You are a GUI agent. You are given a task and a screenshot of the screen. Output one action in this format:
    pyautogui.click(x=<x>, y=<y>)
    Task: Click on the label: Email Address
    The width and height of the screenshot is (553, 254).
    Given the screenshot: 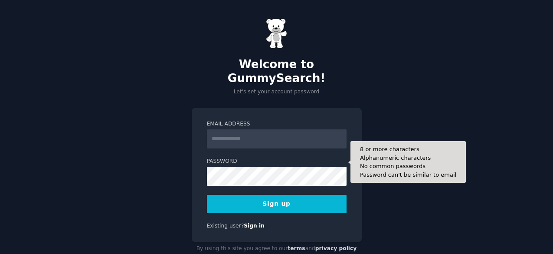 What is the action you would take?
    pyautogui.click(x=277, y=124)
    